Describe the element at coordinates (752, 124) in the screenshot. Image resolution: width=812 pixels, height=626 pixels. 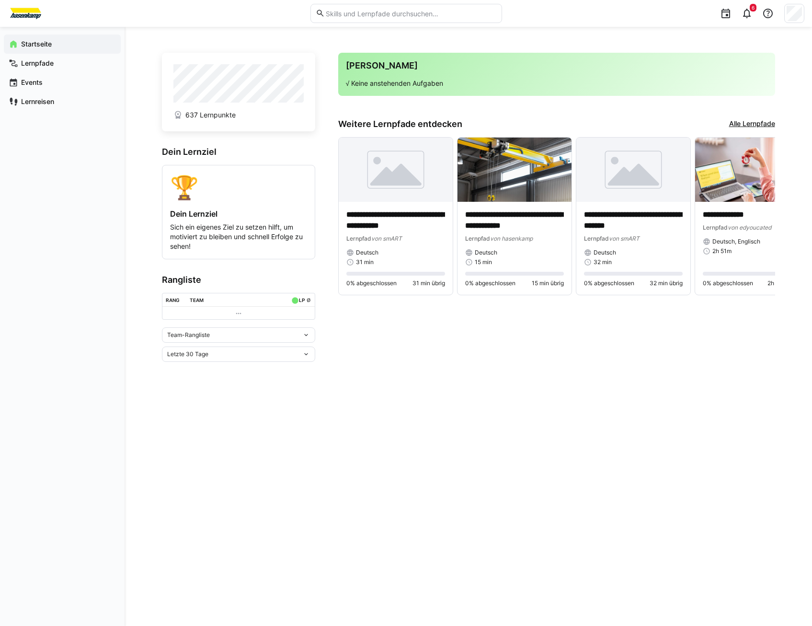
I see `a: Alle Lernpfade` at that location.